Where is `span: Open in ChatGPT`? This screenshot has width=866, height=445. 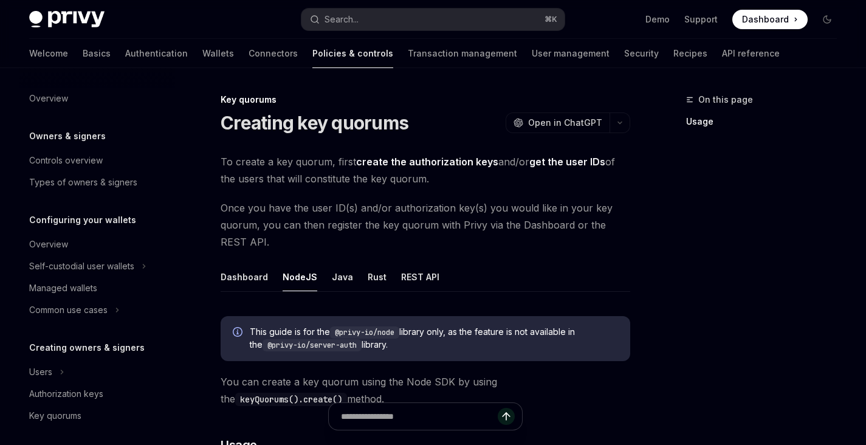 span: Open in ChatGPT is located at coordinates (565, 123).